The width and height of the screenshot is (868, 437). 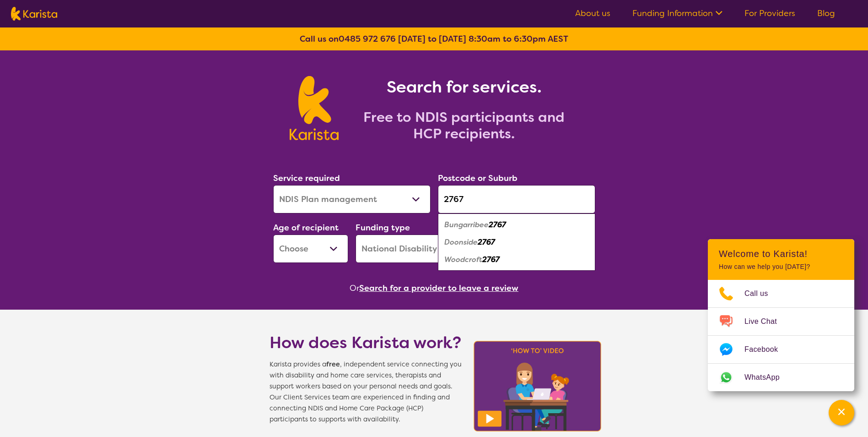 I want to click on span: Facebook, so click(x=767, y=350).